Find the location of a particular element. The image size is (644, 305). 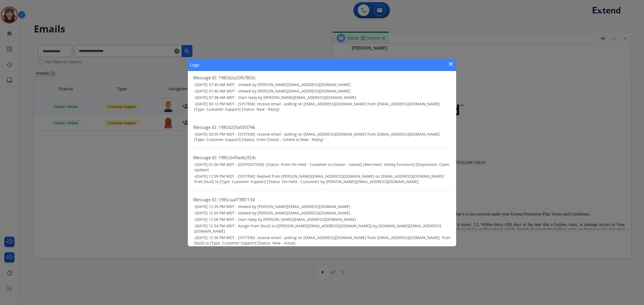

span: 1985d235ef35f746 is located at coordinates (236, 128).